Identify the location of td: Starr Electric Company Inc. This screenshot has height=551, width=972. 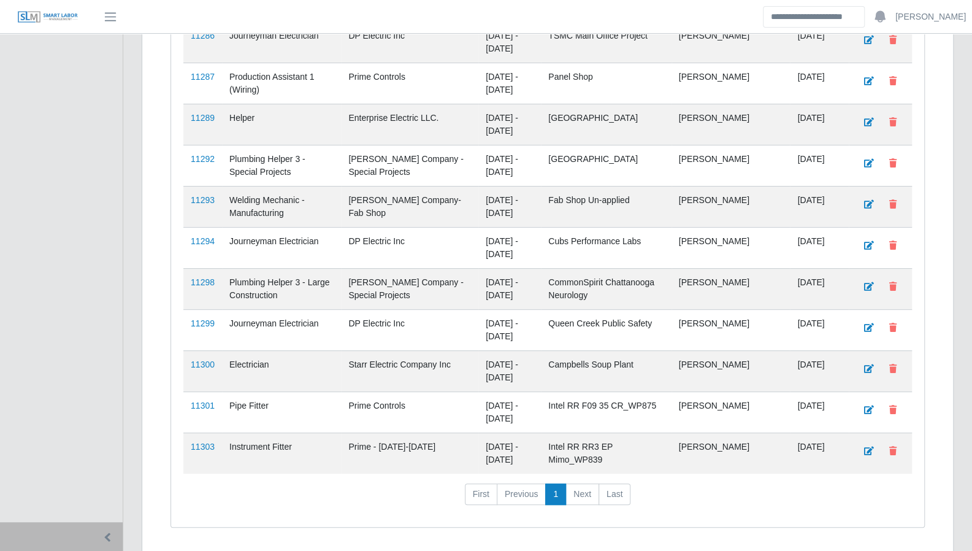
(410, 370).